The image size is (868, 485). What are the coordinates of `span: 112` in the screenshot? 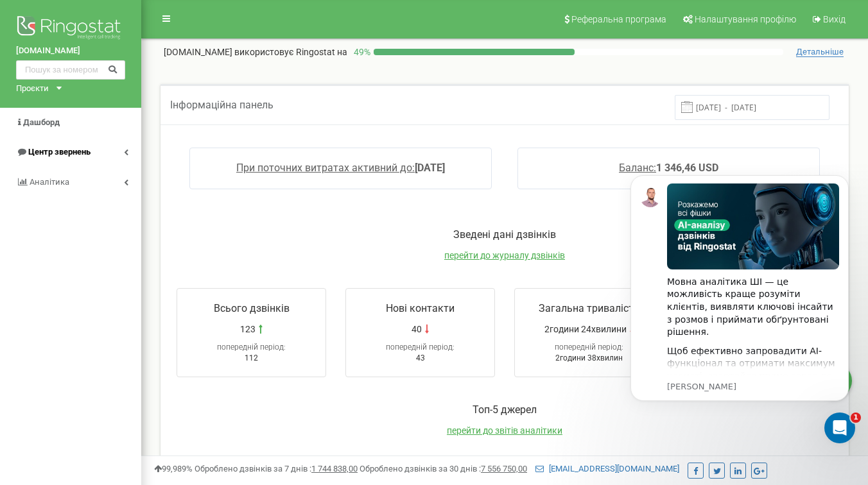 It's located at (251, 358).